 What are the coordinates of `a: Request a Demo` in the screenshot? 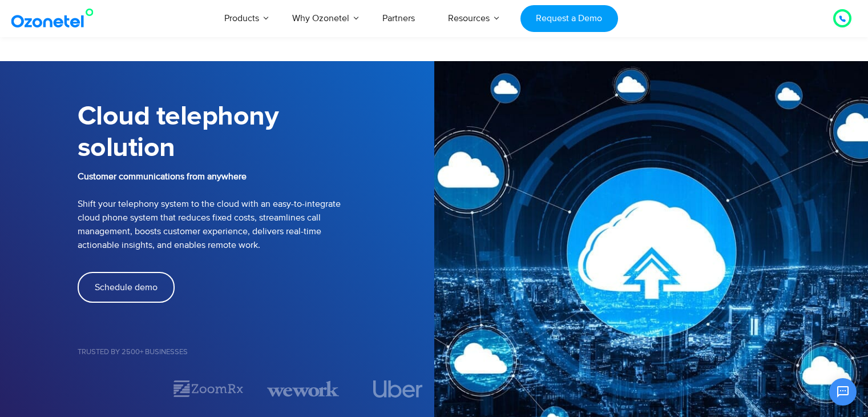 It's located at (569, 18).